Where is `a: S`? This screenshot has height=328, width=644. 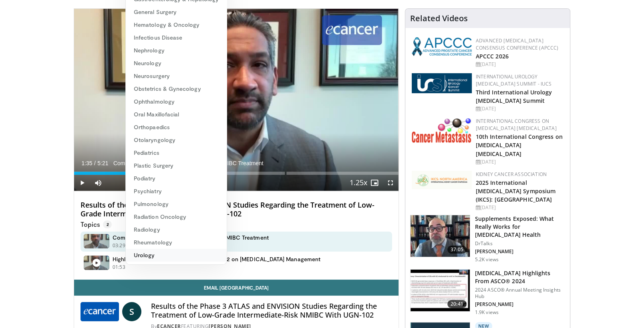
a: S is located at coordinates (132, 312).